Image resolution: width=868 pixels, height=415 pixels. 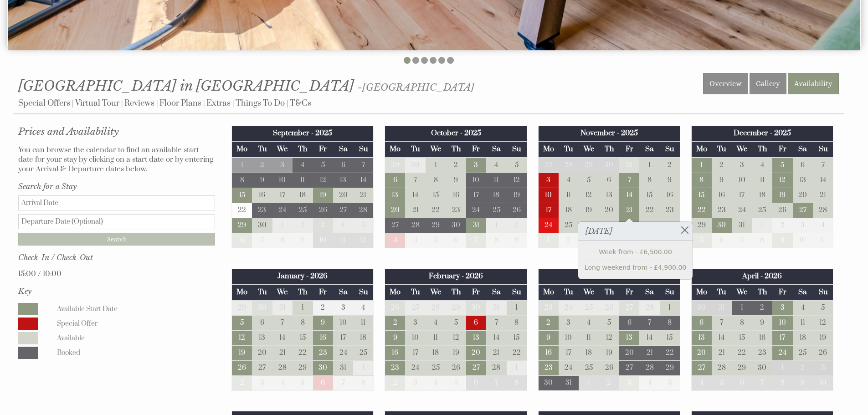 What do you see at coordinates (436, 308) in the screenshot?
I see `td: 28` at bounding box center [436, 308].